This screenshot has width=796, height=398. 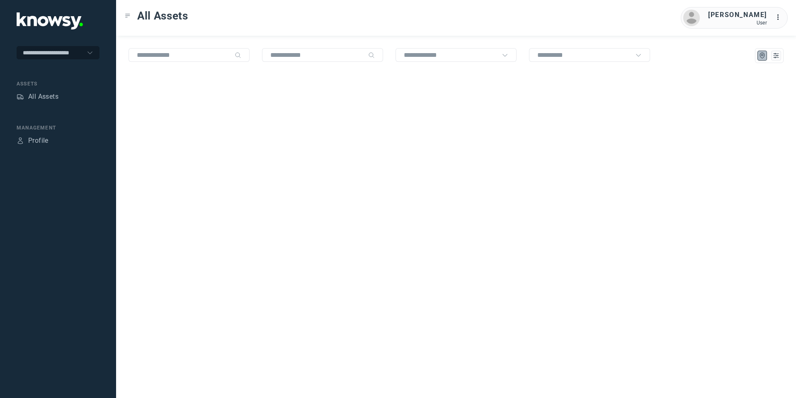 What do you see at coordinates (163, 16) in the screenshot?
I see `span: All Assets` at bounding box center [163, 16].